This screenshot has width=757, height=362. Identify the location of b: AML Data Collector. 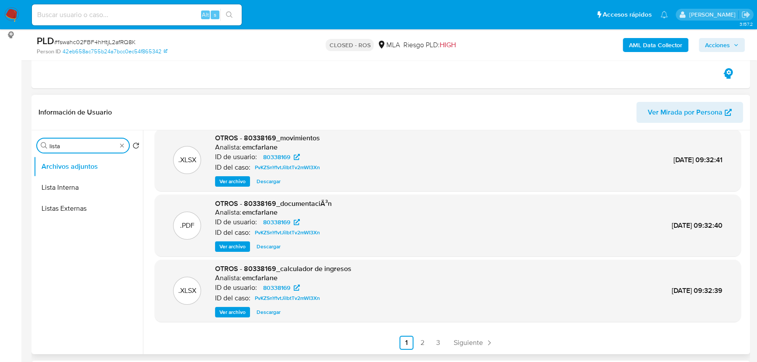
(656, 45).